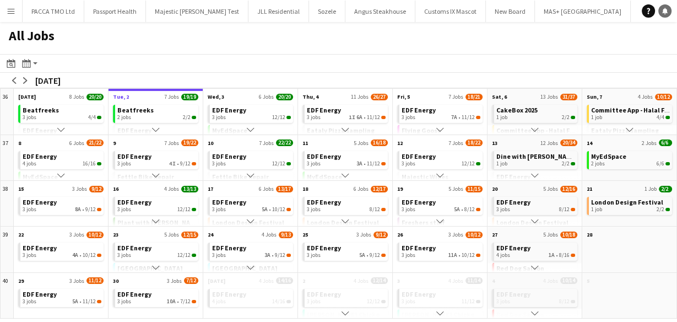 Image resolution: width=677 pixels, height=322 pixels. Describe the element at coordinates (597, 117) in the screenshot. I see `span: 1 job` at that location.